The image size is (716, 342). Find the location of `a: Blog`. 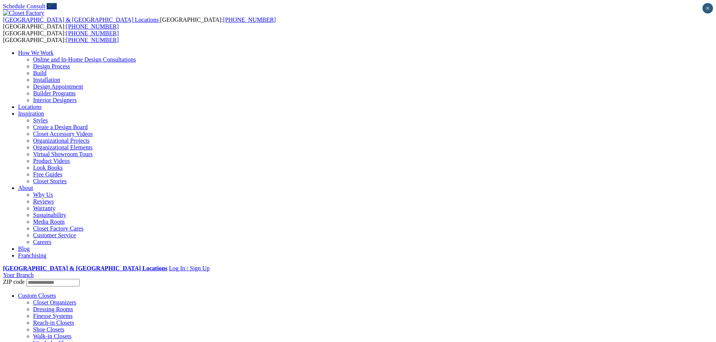

a: Blog is located at coordinates (24, 249).